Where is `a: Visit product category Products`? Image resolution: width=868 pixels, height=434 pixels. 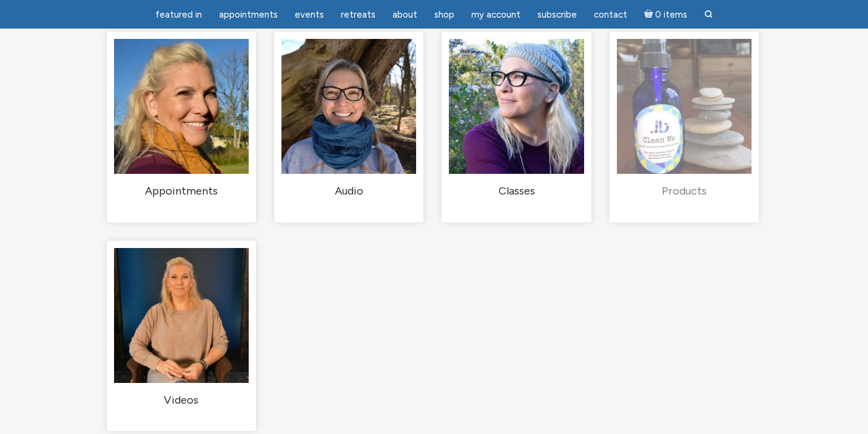 a: Visit product category Products is located at coordinates (684, 118).